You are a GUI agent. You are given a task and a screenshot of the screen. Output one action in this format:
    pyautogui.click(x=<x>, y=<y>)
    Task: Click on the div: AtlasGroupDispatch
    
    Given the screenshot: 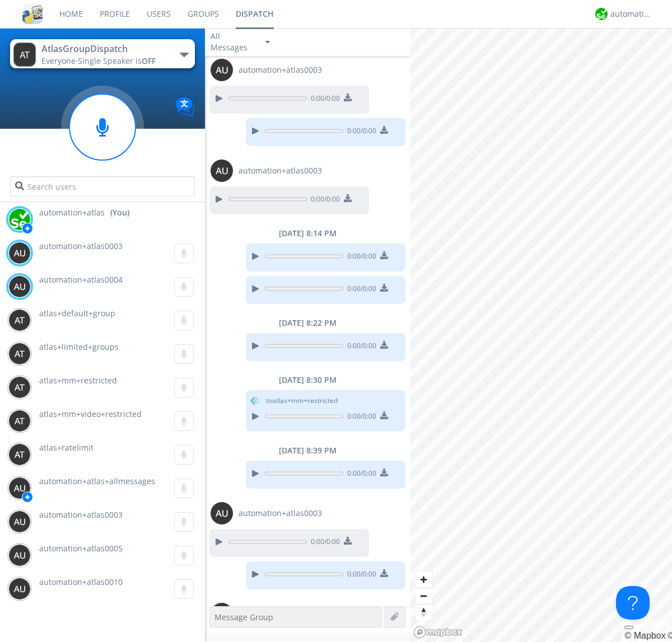 What is the action you would take?
    pyautogui.click(x=104, y=49)
    